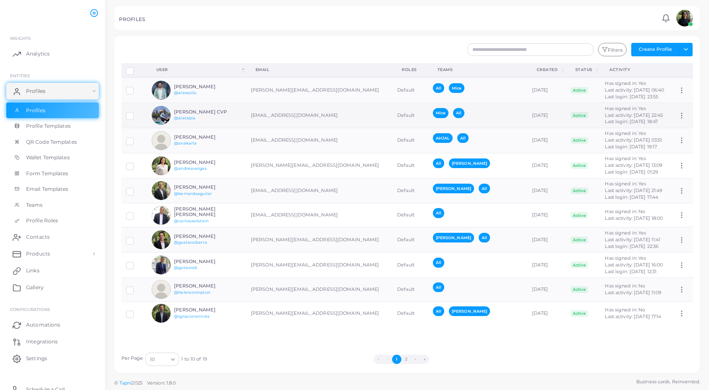  What do you see at coordinates (548, 70) in the screenshot?
I see `div: Created` at bounding box center [548, 70].